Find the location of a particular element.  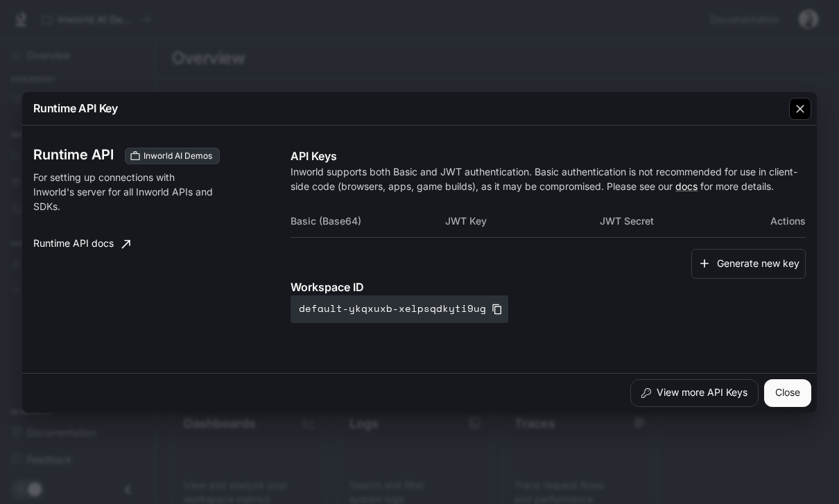

button: View more API Keys is located at coordinates (694, 393).